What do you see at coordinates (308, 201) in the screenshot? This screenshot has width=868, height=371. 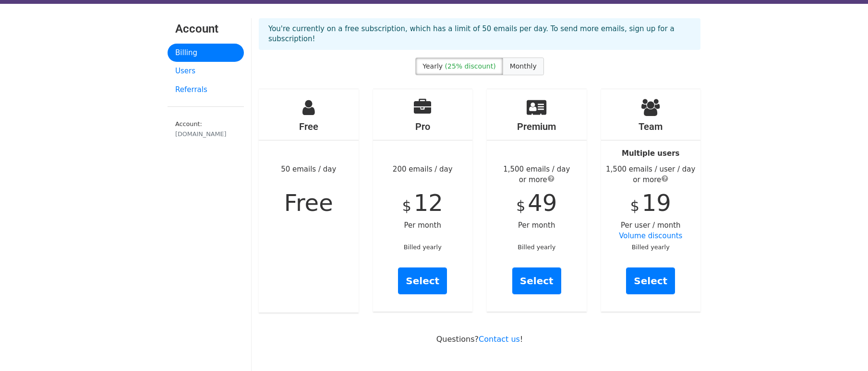 I see `div: 50 emails / day` at bounding box center [308, 201].